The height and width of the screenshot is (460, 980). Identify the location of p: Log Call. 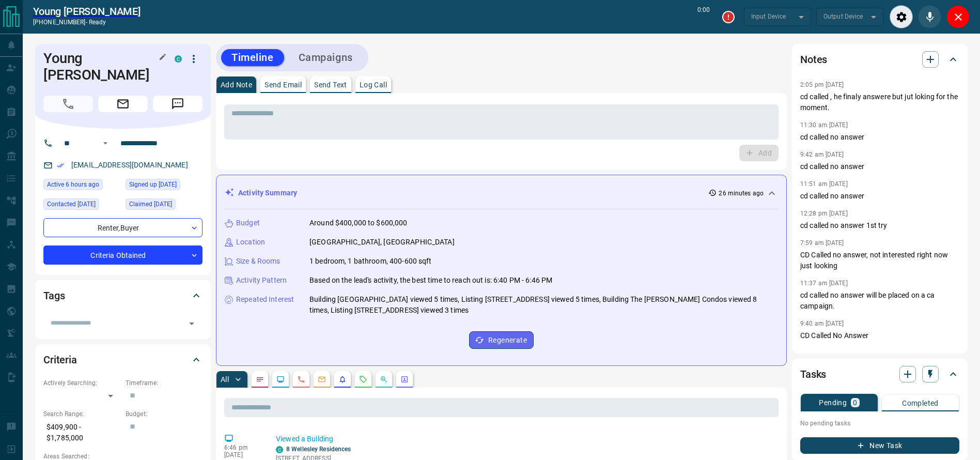
(373, 85).